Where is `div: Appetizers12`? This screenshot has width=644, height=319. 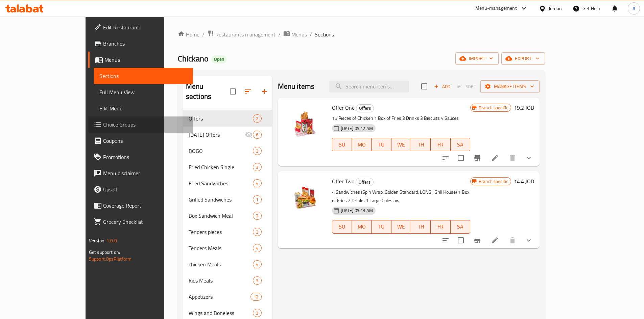 div: Appetizers12 is located at coordinates (228, 297).